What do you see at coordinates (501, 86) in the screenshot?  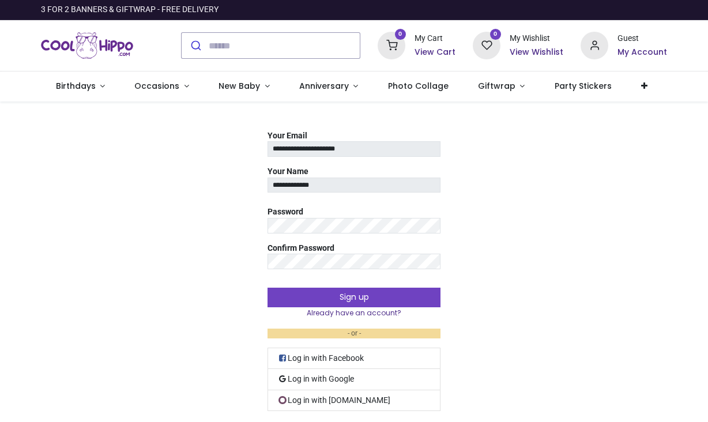 I see `a: Giftwrap` at bounding box center [501, 86].